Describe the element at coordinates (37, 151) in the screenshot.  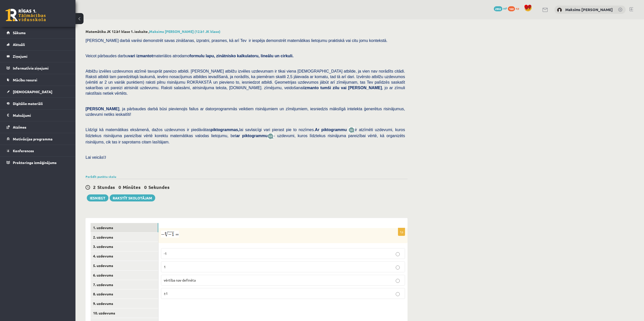
I see `a: Konferences` at that location.